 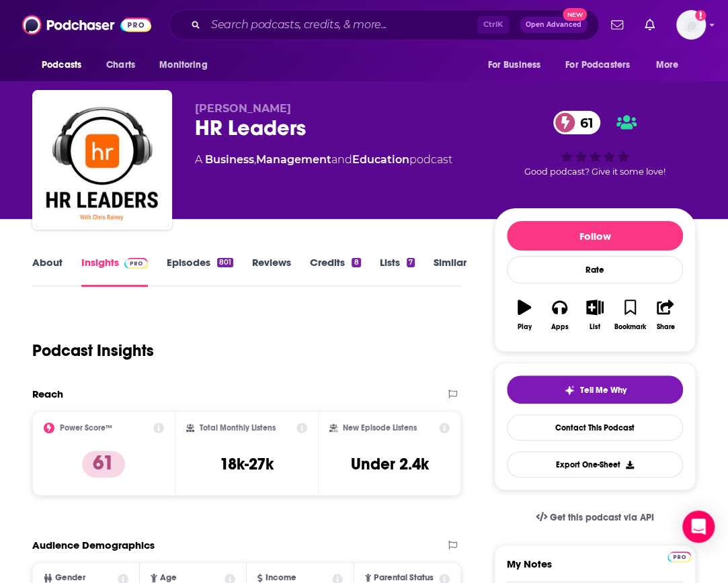 What do you see at coordinates (168, 578) in the screenshot?
I see `span: Age` at bounding box center [168, 578].